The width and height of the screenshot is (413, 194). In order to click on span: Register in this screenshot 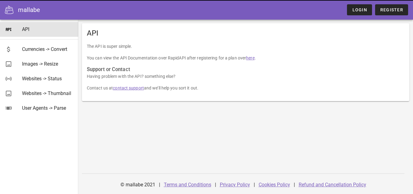, I will do `click(392, 10)`.